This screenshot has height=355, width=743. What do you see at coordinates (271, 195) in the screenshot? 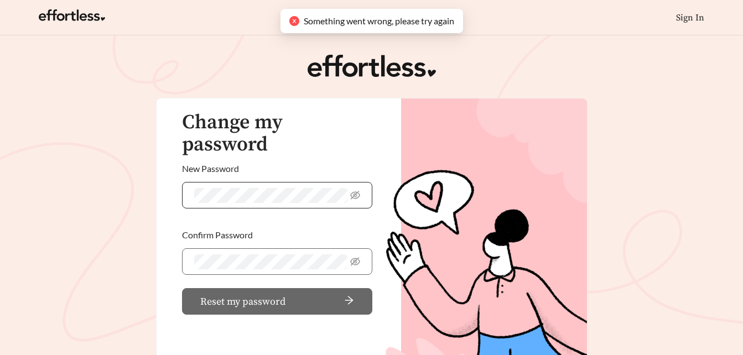
I see `input: New Password` at bounding box center [271, 195].